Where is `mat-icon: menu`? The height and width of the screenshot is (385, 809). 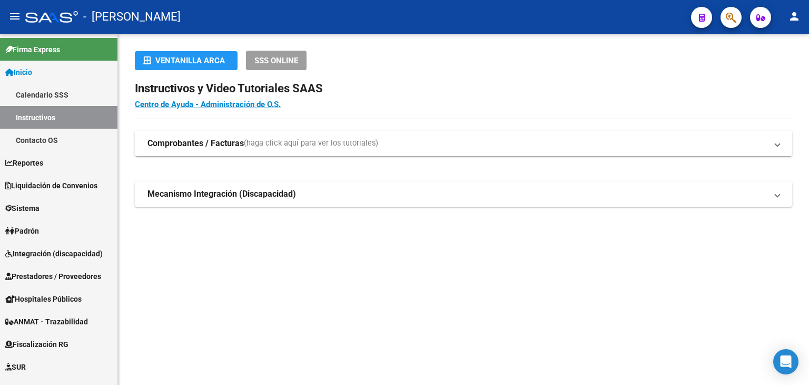 mat-icon: menu is located at coordinates (15, 16).